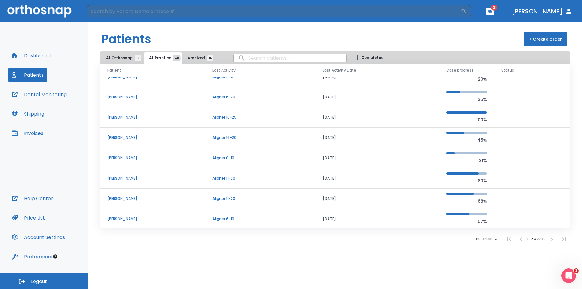 This screenshot has width=582, height=289. Describe the element at coordinates (33, 256) in the screenshot. I see `a: Preferences` at that location.